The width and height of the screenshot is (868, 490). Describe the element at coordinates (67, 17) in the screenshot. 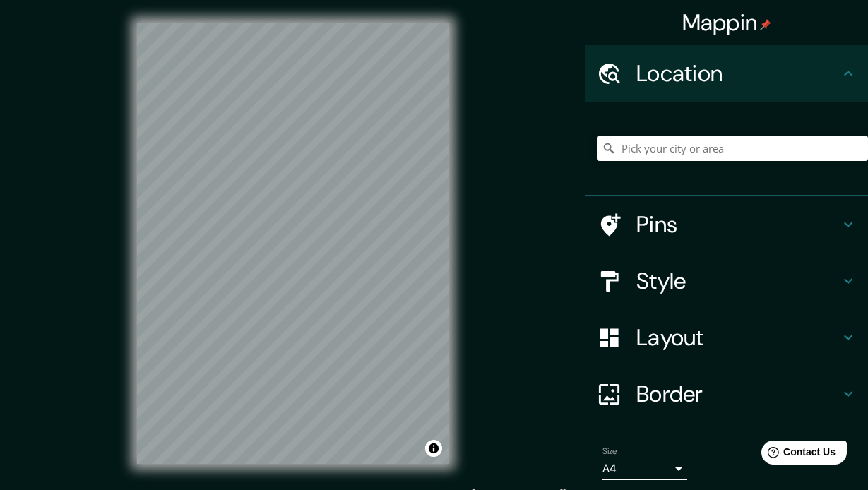

I see `span: Contact Us` at that location.